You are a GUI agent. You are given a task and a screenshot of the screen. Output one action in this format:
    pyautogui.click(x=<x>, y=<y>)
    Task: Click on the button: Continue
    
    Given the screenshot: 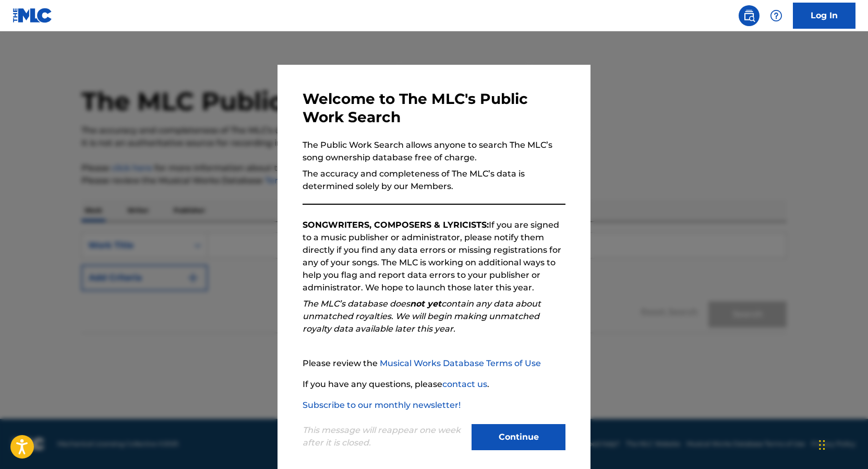 What is the action you would take?
    pyautogui.click(x=518, y=437)
    